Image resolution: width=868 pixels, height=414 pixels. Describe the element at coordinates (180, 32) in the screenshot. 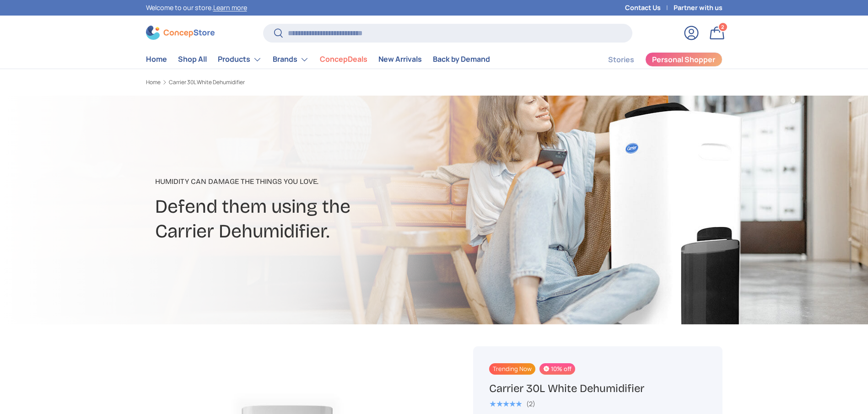

I see `img: ConcepStore` at that location.